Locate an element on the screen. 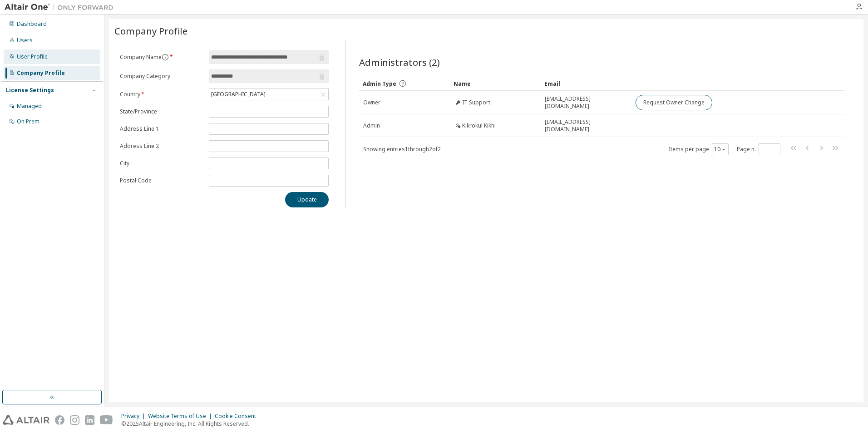  img: youtube.svg is located at coordinates (106, 420).